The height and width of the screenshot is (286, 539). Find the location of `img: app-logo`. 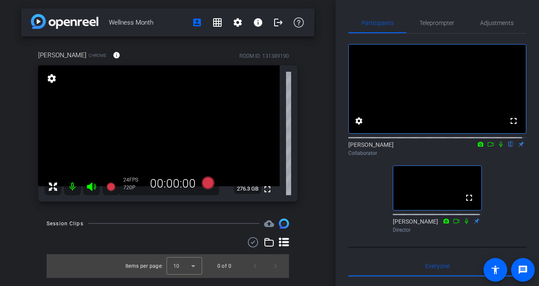

img: app-logo is located at coordinates (64, 21).